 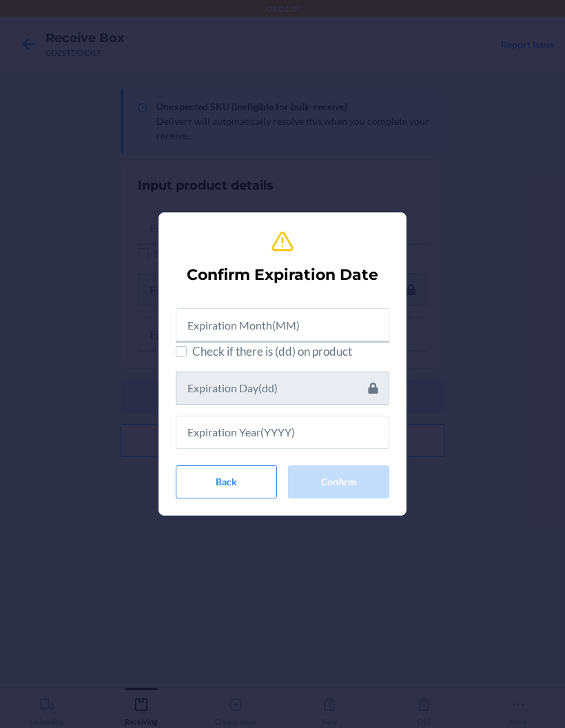 I want to click on input: Expiration Day(dd), so click(x=282, y=388).